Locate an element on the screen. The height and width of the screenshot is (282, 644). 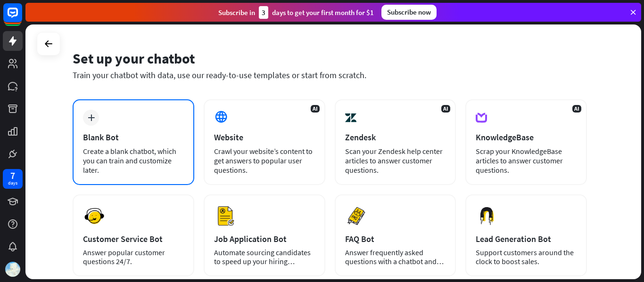
div: Crawl your website’s content to get answers to popular user questions. is located at coordinates (265, 160).